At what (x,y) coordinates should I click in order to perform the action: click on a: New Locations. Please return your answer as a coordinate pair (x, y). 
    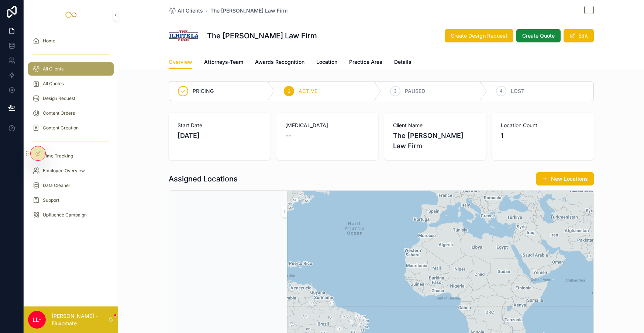
    Looking at the image, I should click on (565, 179).